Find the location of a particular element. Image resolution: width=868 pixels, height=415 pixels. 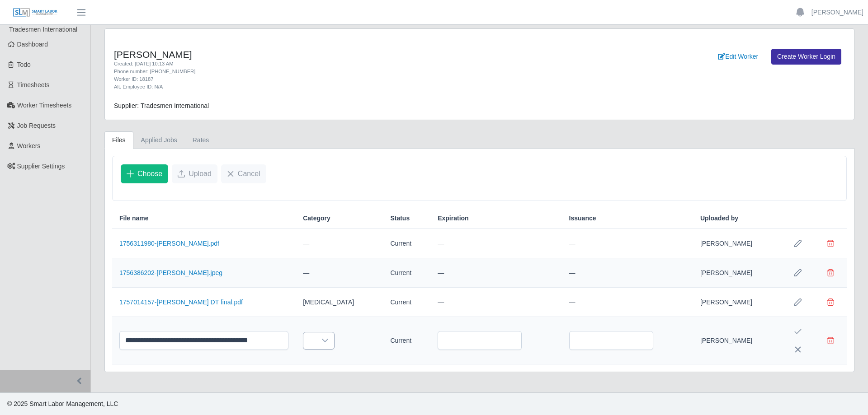

span: Todo is located at coordinates (24, 64).